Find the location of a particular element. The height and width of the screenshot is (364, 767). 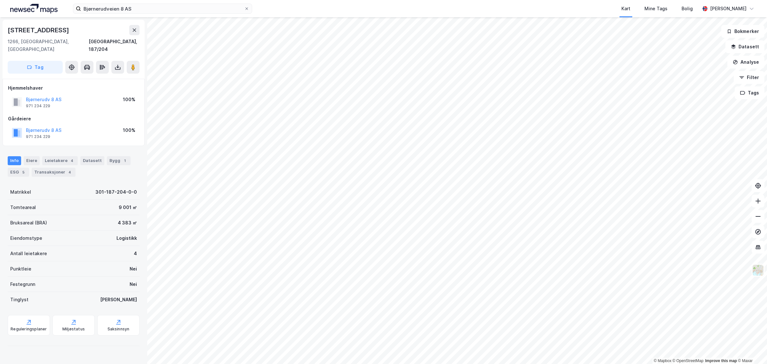

div: Tinglyst is located at coordinates (19, 300).